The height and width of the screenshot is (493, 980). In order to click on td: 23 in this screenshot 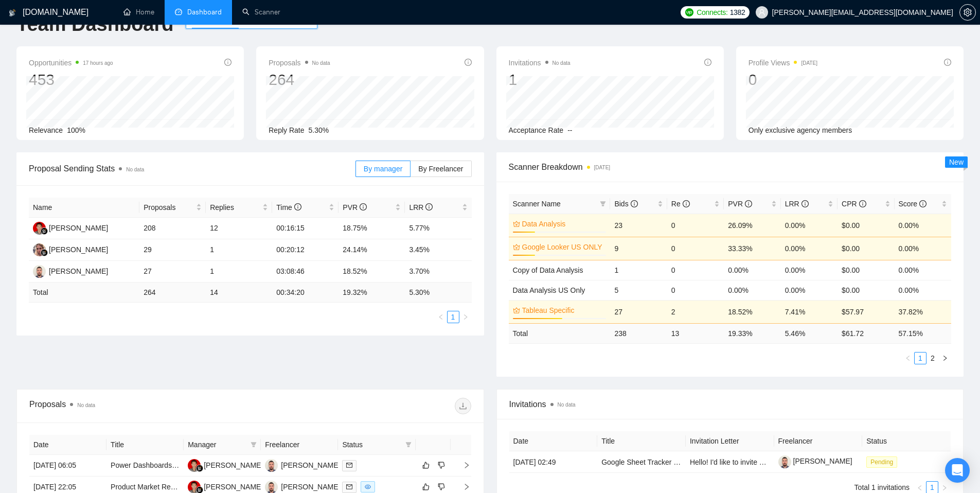, I will do `click(639, 225)`.